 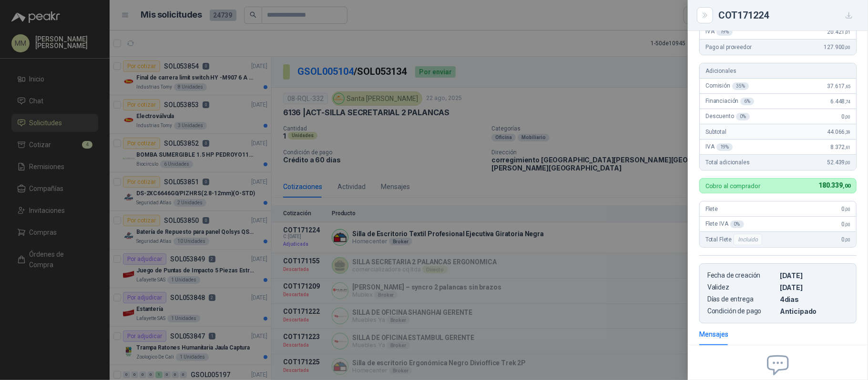 I want to click on p: Anticipado, so click(x=814, y=311).